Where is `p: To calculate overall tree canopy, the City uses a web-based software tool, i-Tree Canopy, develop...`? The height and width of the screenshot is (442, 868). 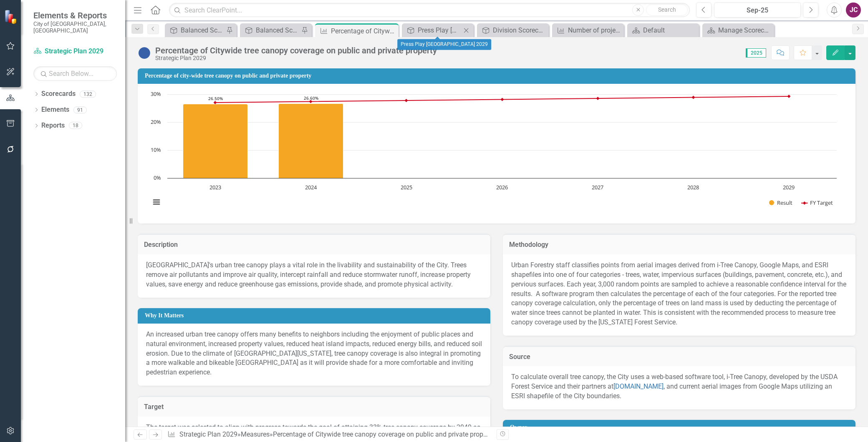
p: To calculate overall tree canopy, the City uses a web-based software tool, i-Tree Canopy, develop... is located at coordinates (679, 387).